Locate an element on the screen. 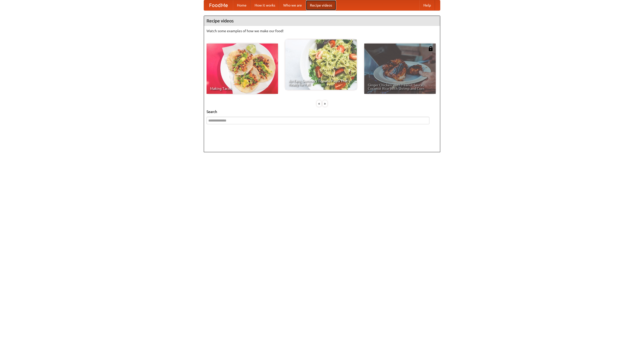  a: FoodMe is located at coordinates (218, 5).